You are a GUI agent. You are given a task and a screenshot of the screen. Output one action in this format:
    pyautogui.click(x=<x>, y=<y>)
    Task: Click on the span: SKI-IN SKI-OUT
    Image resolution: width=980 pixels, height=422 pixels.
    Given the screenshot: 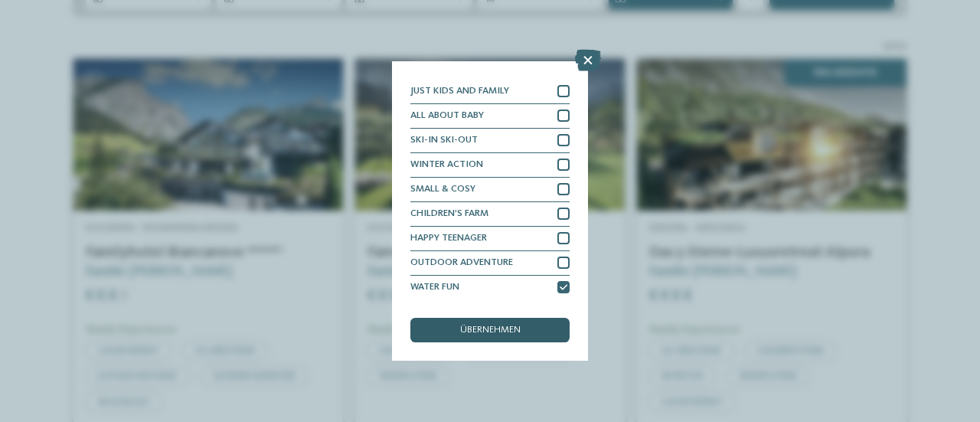 What is the action you would take?
    pyautogui.click(x=444, y=140)
    